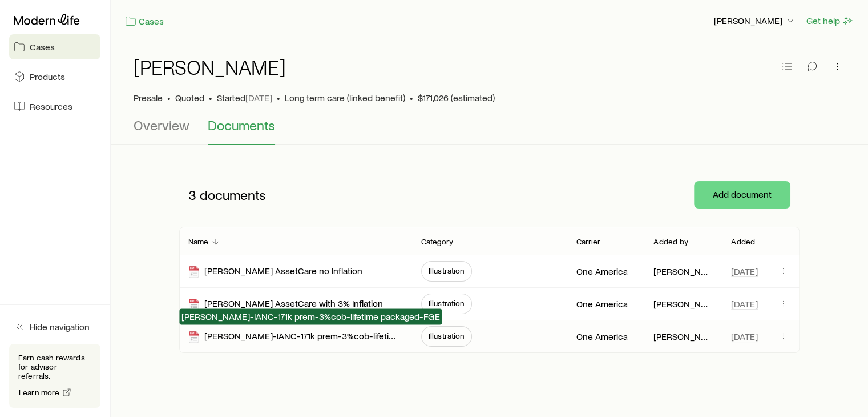 The height and width of the screenshot is (417, 868). Describe the element at coordinates (199, 242) in the screenshot. I see `p: Name` at that location.